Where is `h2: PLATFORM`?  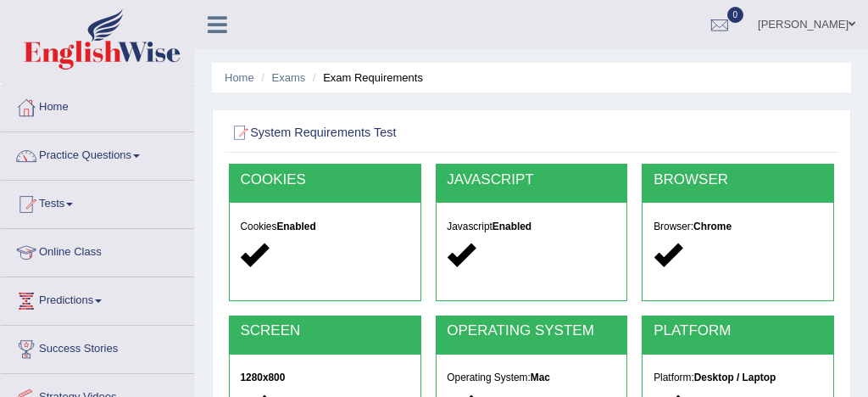 h2: PLATFORM is located at coordinates (738, 331).